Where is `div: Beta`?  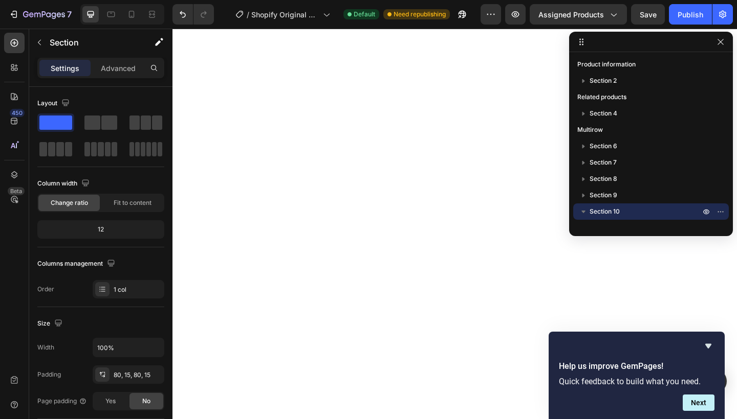 div: Beta is located at coordinates (16, 191).